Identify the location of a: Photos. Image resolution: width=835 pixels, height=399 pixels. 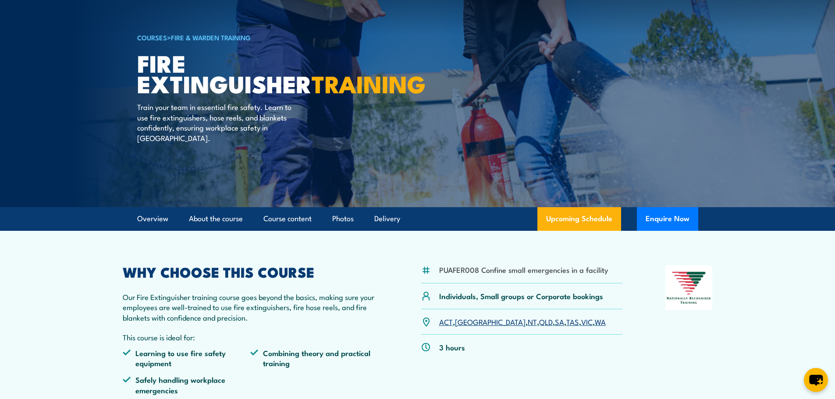
(343, 219).